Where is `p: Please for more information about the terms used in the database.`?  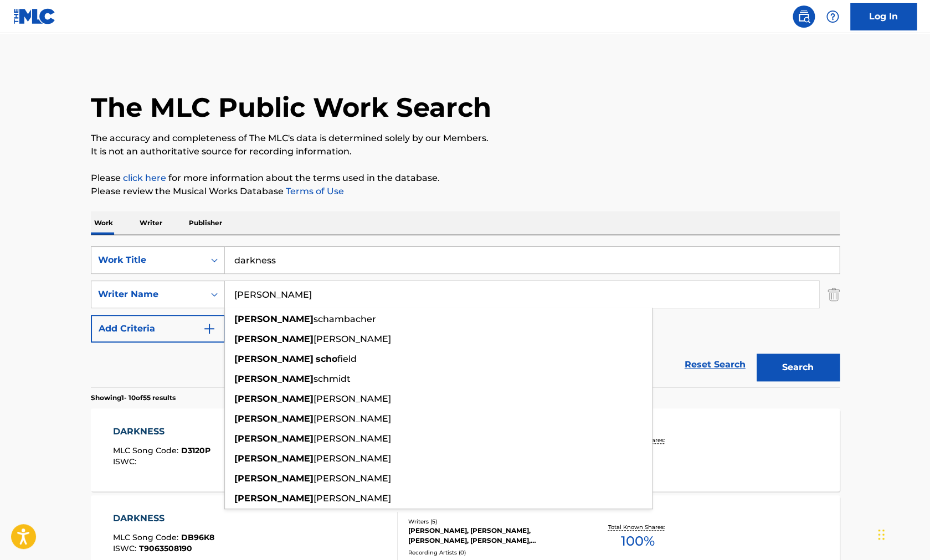
p: Please for more information about the terms used in the database. is located at coordinates (465, 179).